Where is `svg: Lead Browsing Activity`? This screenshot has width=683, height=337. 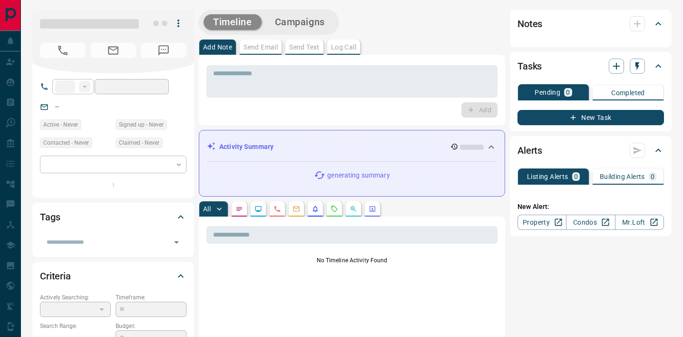 svg: Lead Browsing Activity is located at coordinates (258, 209).